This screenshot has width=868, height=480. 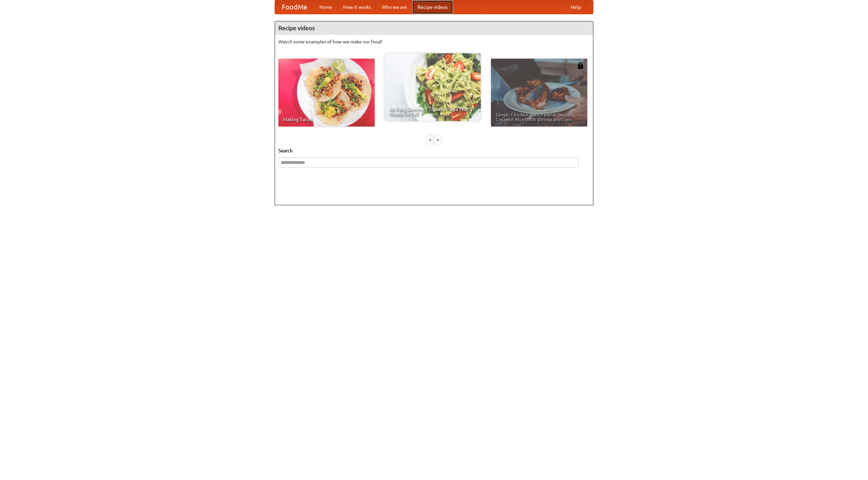 What do you see at coordinates (327, 119) in the screenshot?
I see `span: Making Tacos` at bounding box center [327, 119].